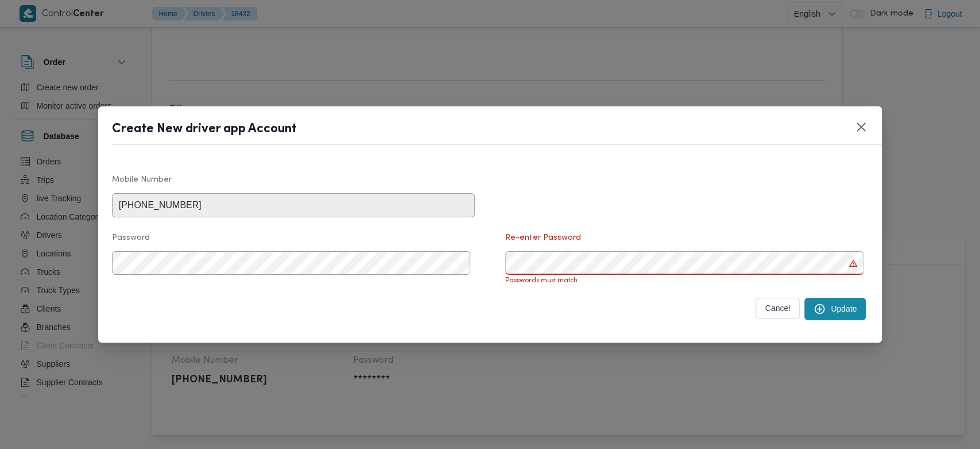 This screenshot has height=449, width=980. Describe the element at coordinates (861, 127) in the screenshot. I see `button: Closes this modal window` at that location.